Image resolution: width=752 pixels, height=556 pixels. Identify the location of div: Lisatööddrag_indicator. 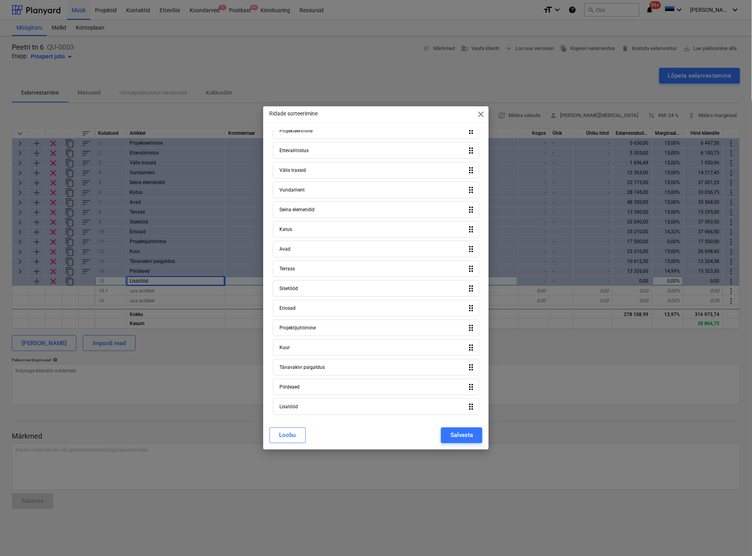
(376, 407).